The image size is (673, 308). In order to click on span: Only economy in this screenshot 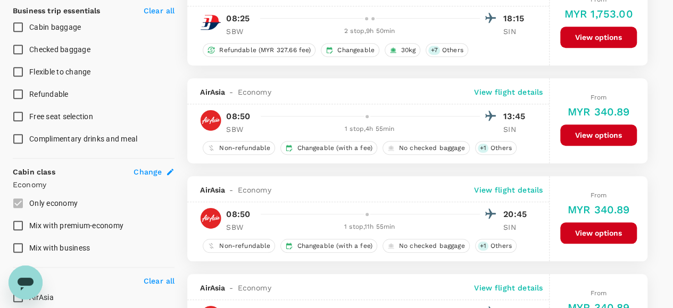, I will do `click(53, 203)`.